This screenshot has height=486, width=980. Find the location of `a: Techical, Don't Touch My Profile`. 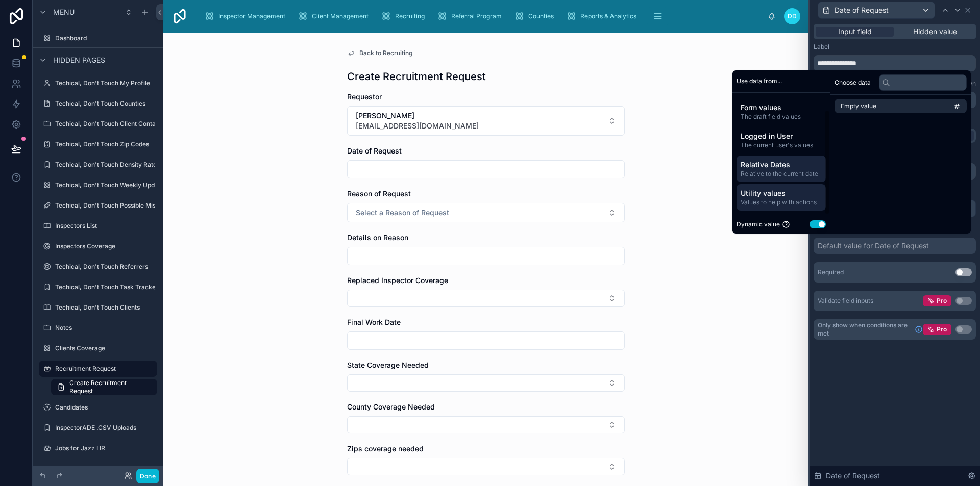

a: Techical, Don't Touch My Profile is located at coordinates (98, 83).